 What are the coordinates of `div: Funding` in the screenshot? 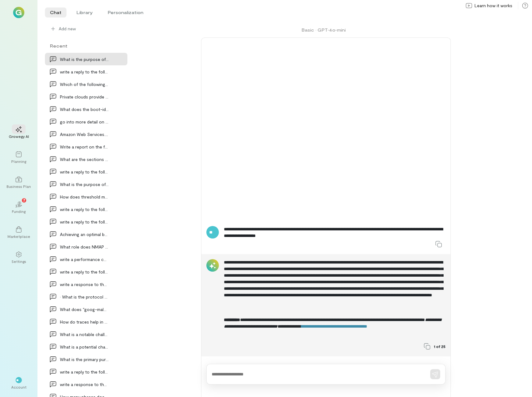 It's located at (19, 212).